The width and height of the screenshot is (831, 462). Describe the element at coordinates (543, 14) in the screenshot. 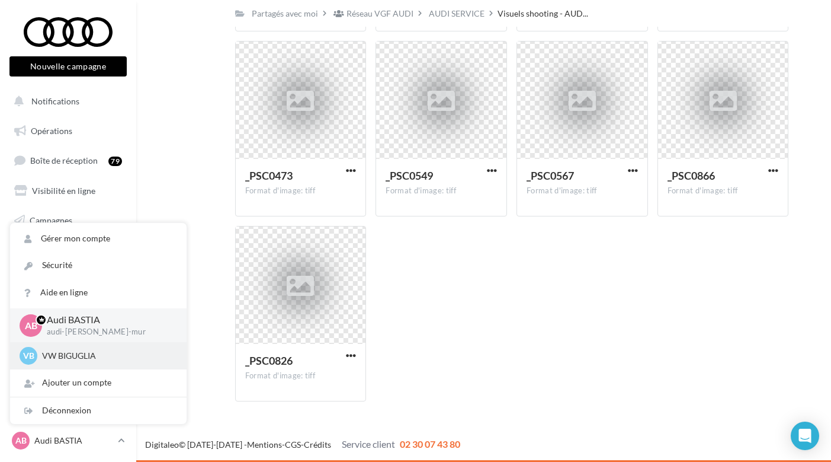

I see `span: Visuels shooting - AUD...` at that location.